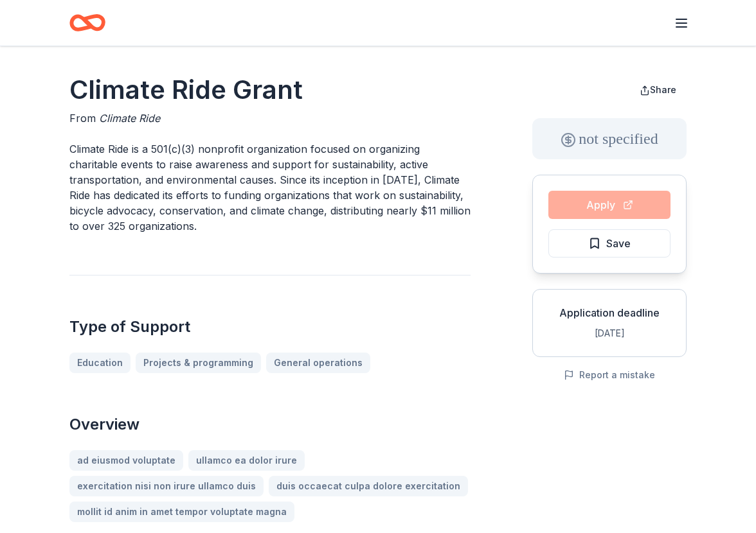 The width and height of the screenshot is (756, 533). I want to click on button: Save, so click(609, 243).